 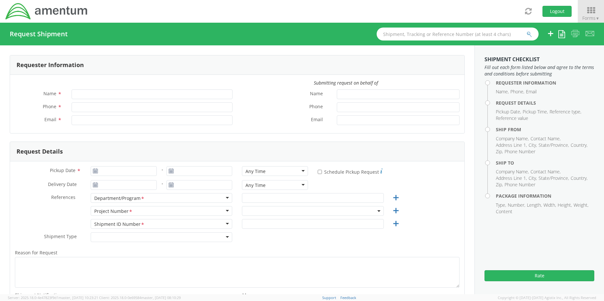 What do you see at coordinates (545, 196) in the screenshot?
I see `h4: Package Information` at bounding box center [545, 196].